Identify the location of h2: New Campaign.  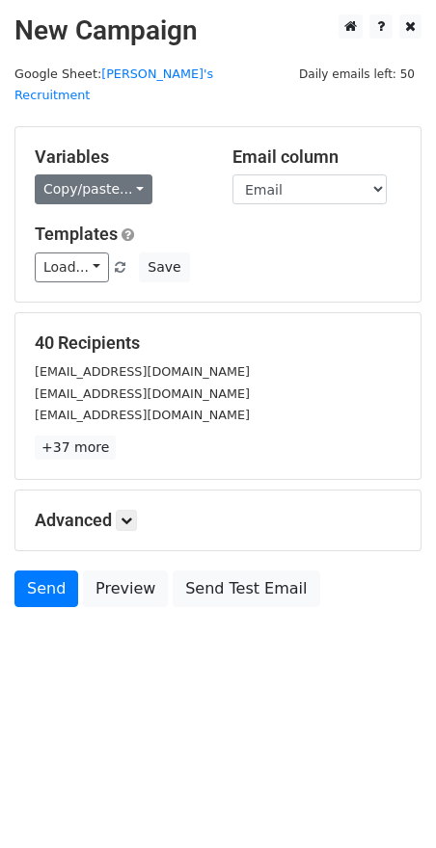
(218, 31).